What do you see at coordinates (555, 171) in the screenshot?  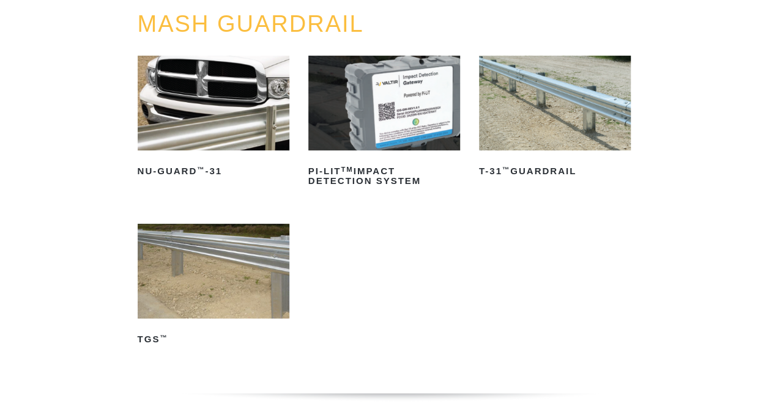 I see `h2: T-31 Guardrail` at bounding box center [555, 171].